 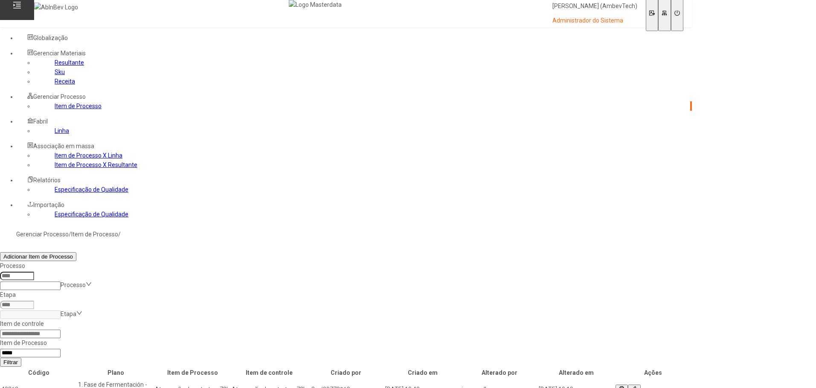 What do you see at coordinates (11, 362) in the screenshot?
I see `span: Filtrar` at bounding box center [11, 362].